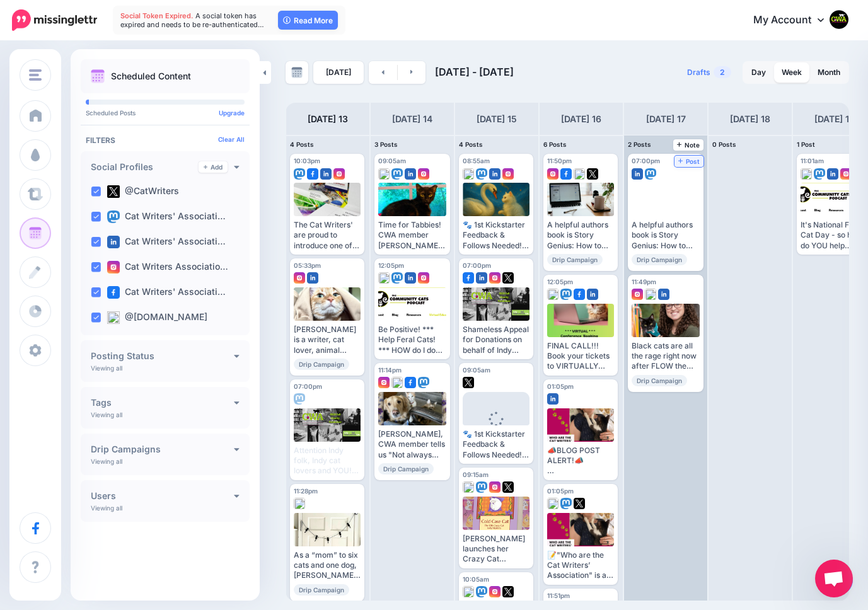 The image size is (868, 610). Describe the element at coordinates (162, 403) in the screenshot. I see `h4: Tags` at that location.